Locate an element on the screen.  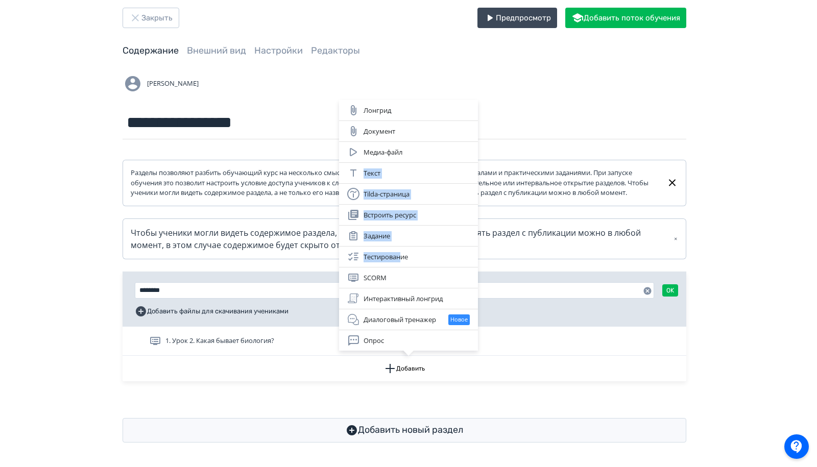
div: Документ is located at coordinates (409, 131).